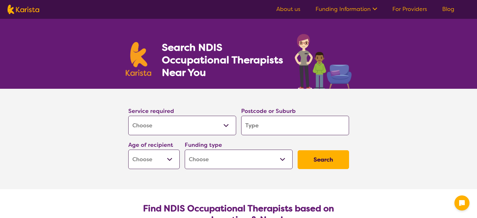 The image size is (477, 218). Describe the element at coordinates (268, 111) in the screenshot. I see `label: Postcode or Suburb` at that location.